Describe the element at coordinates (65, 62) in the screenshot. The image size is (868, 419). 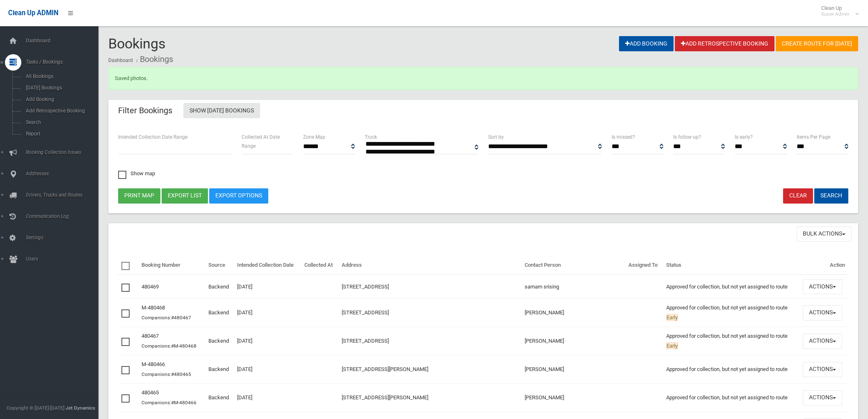
I see `span: Tasks / Bookings` at that location.